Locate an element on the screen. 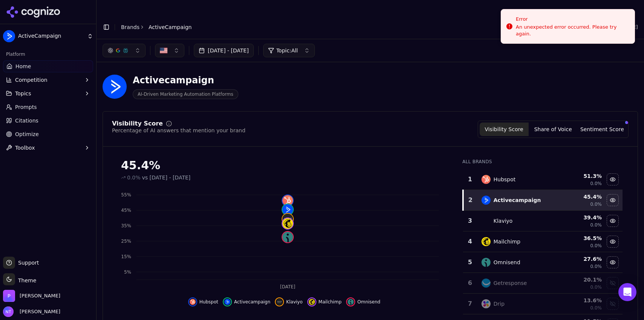 The width and height of the screenshot is (644, 320). tspan: 25% is located at coordinates (126, 241).